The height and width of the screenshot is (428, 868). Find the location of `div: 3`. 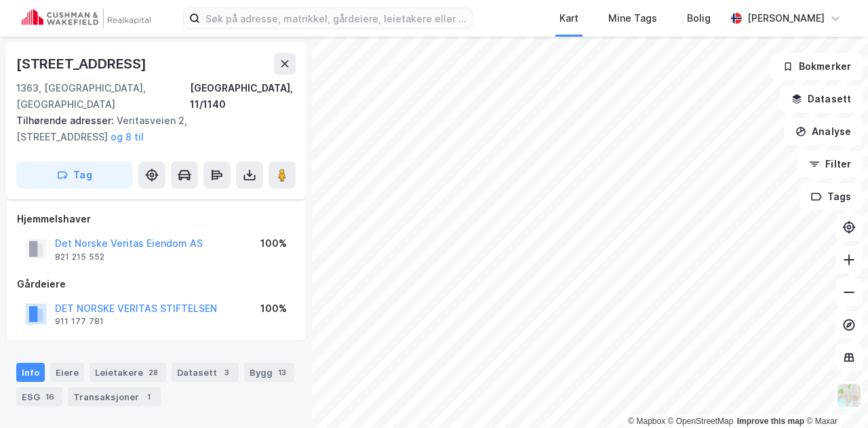

div: 3 is located at coordinates (226, 373).